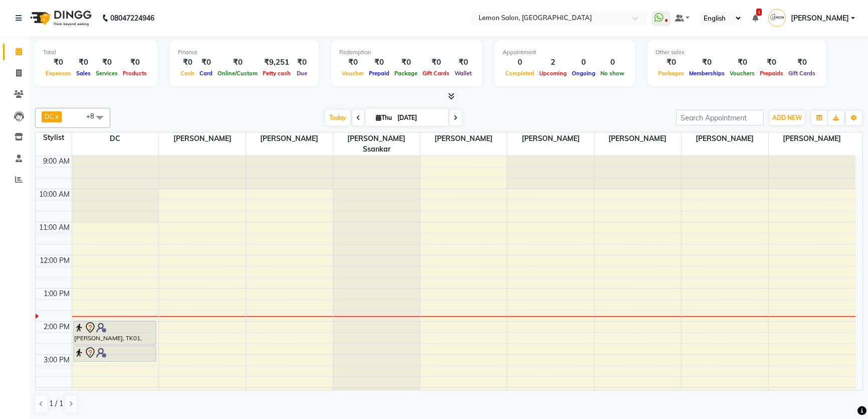  What do you see at coordinates (188, 73) in the screenshot?
I see `span: Cash` at bounding box center [188, 73].